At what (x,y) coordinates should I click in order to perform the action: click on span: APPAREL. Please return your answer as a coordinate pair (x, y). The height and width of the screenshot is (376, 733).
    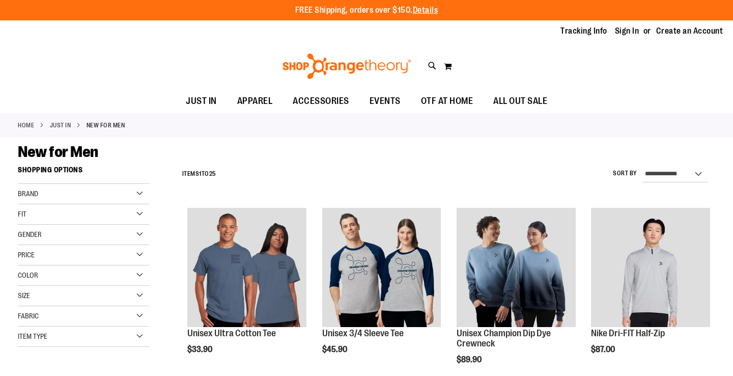
    Looking at the image, I should click on (255, 101).